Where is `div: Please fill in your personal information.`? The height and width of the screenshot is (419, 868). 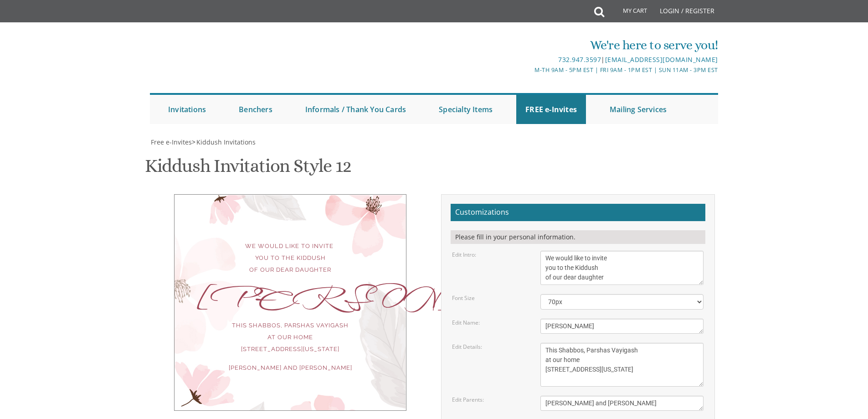
div: Please fill in your personal information. is located at coordinates (577, 237).